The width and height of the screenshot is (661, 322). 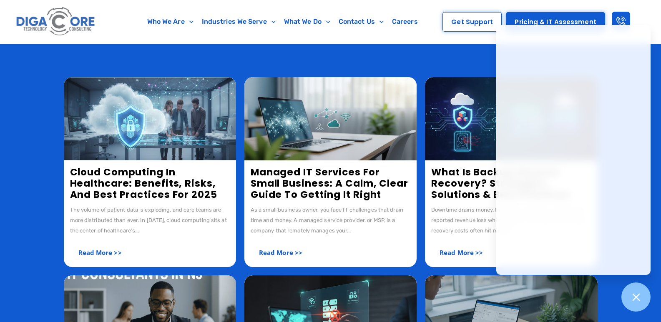 I want to click on a: Get Support, so click(x=472, y=22).